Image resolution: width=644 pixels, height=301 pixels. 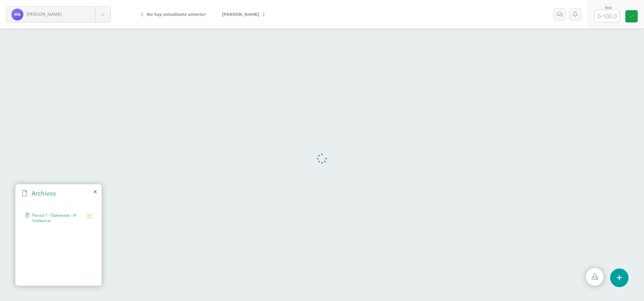 I want to click on i: close, so click(x=95, y=192).